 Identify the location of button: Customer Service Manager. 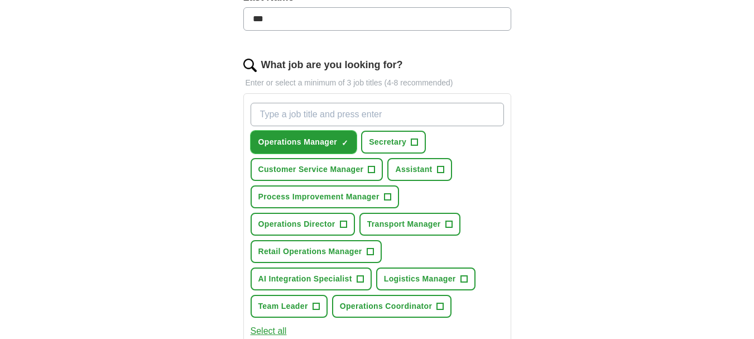
(317, 169).